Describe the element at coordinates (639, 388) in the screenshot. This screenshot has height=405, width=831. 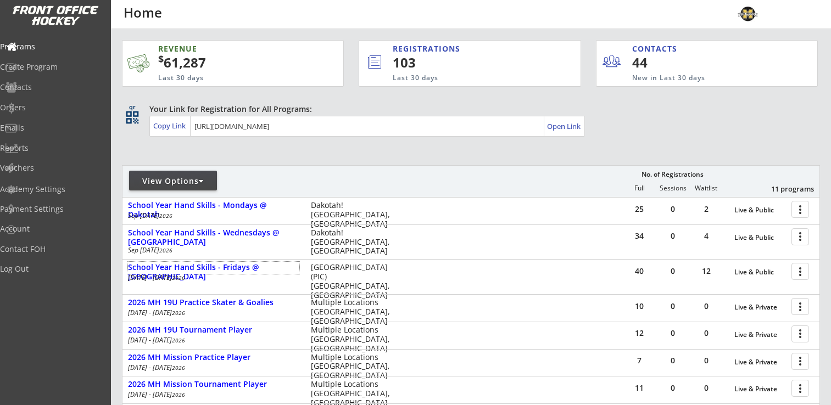
I see `div: 11` at that location.